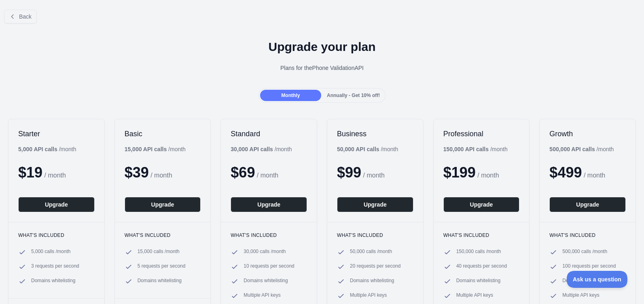  Describe the element at coordinates (243, 172) in the screenshot. I see `span: $ 69` at that location.